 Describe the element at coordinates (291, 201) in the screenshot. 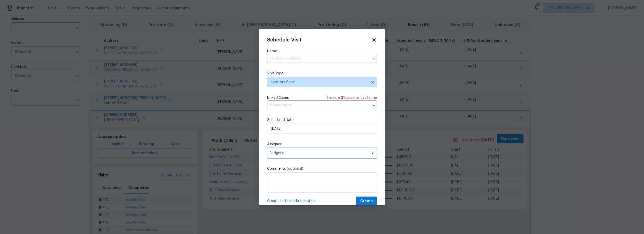

I see `span: Create and schedule another` at that location.